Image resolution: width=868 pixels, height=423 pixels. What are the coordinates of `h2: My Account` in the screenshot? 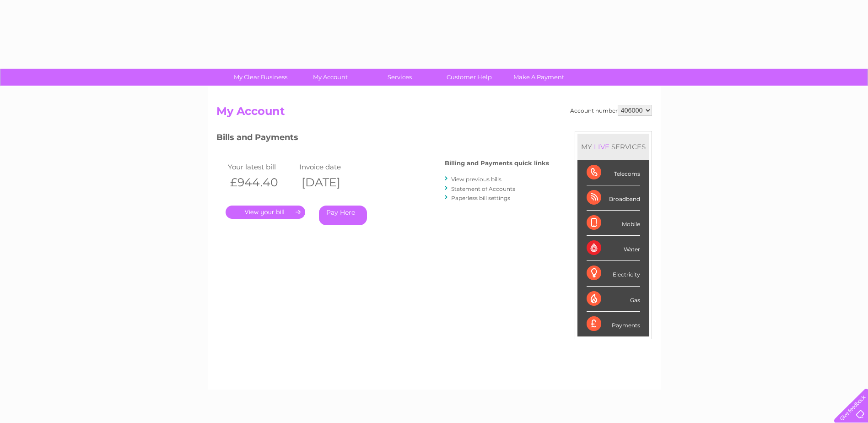 It's located at (434, 114).